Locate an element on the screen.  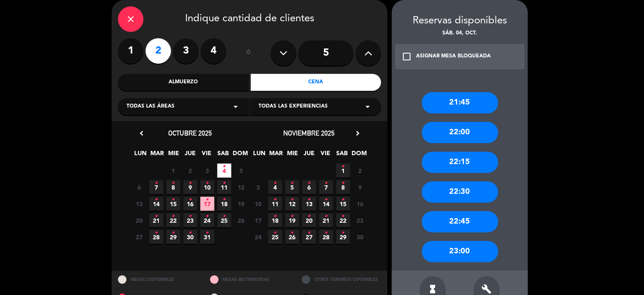
div: Cena is located at coordinates (316, 82).